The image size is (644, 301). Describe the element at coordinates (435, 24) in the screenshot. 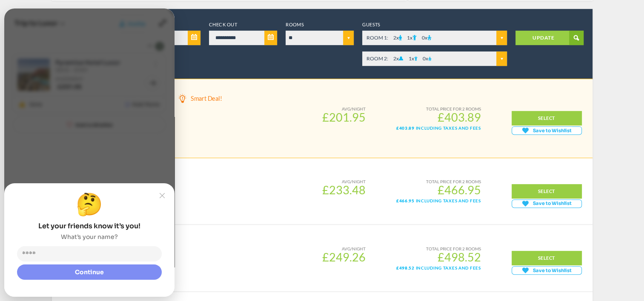

I see `label: Guests` at that location.